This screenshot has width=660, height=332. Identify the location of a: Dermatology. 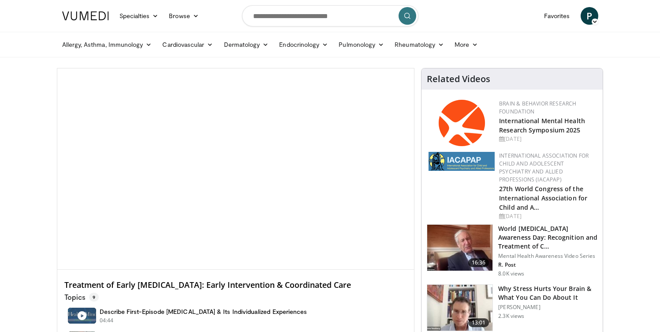
(247, 45).